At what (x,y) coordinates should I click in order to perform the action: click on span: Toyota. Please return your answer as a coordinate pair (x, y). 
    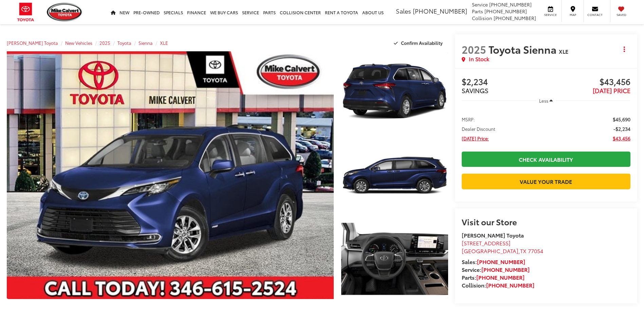
    Looking at the image, I should click on (124, 43).